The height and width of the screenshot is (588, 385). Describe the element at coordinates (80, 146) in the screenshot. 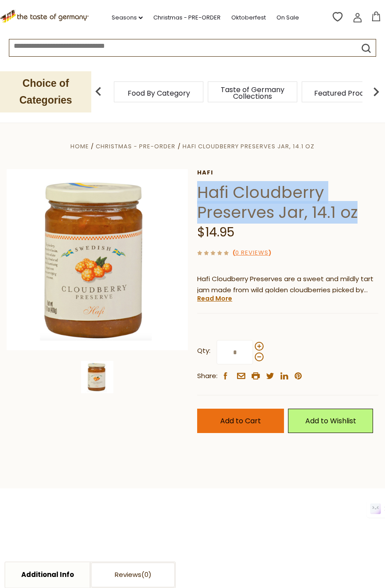

I see `span: Home` at that location.